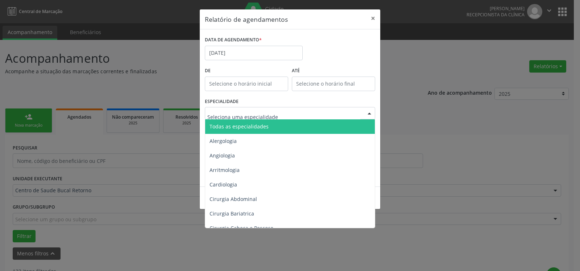  Describe the element at coordinates (233, 40) in the screenshot. I see `label: DATA DE AGENDAMENTO` at that location.